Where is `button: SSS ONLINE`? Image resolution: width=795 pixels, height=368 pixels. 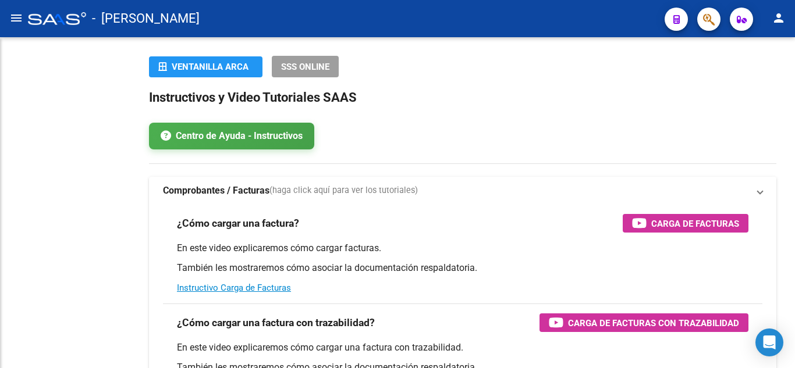 button: SSS ONLINE is located at coordinates (305, 66).